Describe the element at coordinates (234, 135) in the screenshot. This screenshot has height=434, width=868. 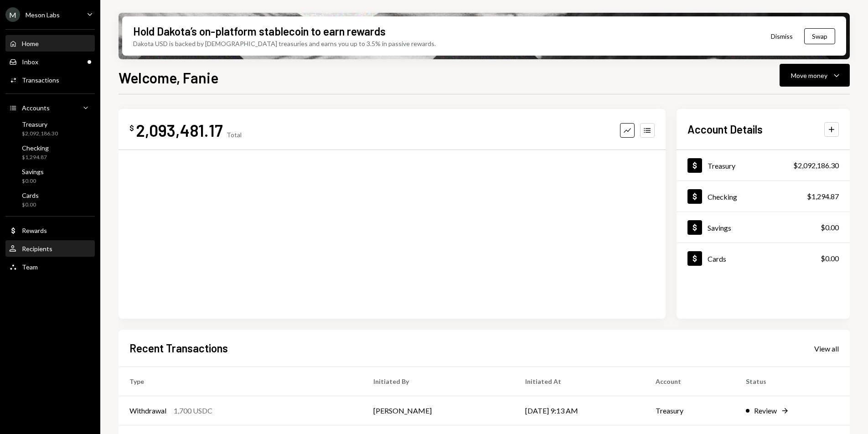
I see `div: Total` at that location.